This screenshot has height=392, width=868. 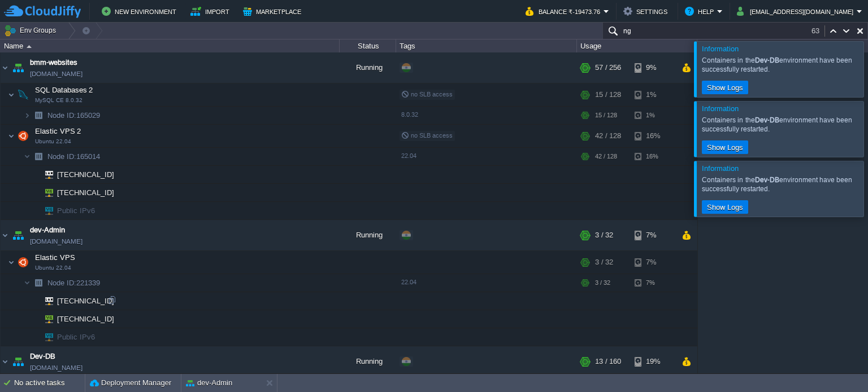 What do you see at coordinates (170, 45) in the screenshot?
I see `div: Name` at bounding box center [170, 45].